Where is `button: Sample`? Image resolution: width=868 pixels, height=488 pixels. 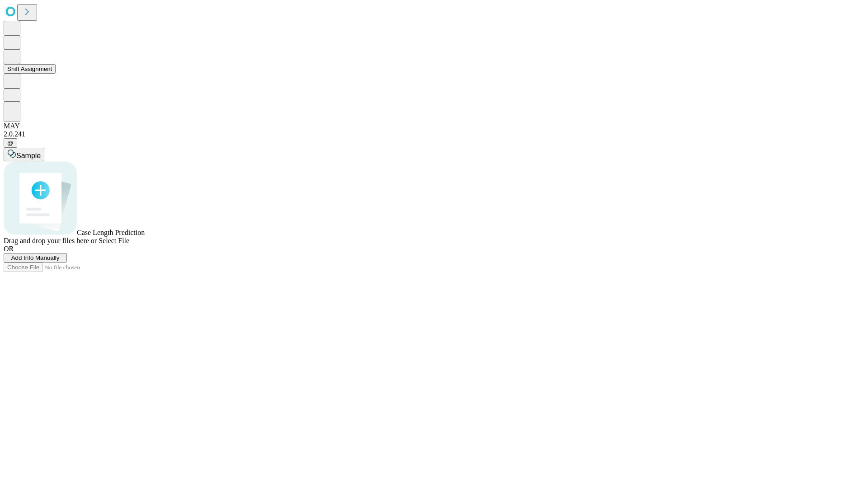
button: Sample is located at coordinates (24, 154).